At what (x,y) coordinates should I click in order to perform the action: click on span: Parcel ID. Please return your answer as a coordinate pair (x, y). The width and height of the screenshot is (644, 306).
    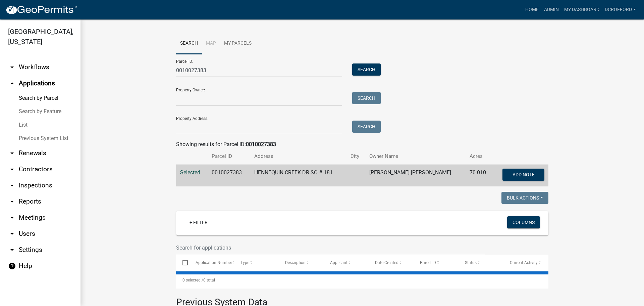
    Looking at the image, I should click on (428, 263).